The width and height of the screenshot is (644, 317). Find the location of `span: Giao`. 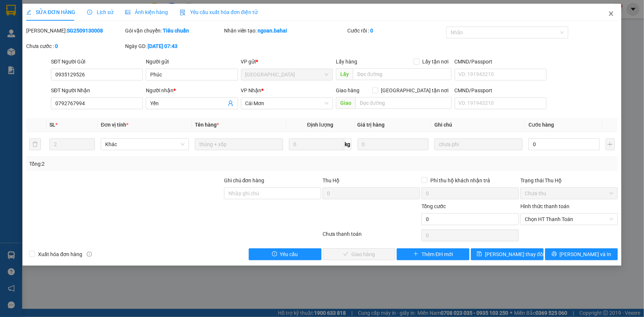

span: Giao is located at coordinates (346, 103).